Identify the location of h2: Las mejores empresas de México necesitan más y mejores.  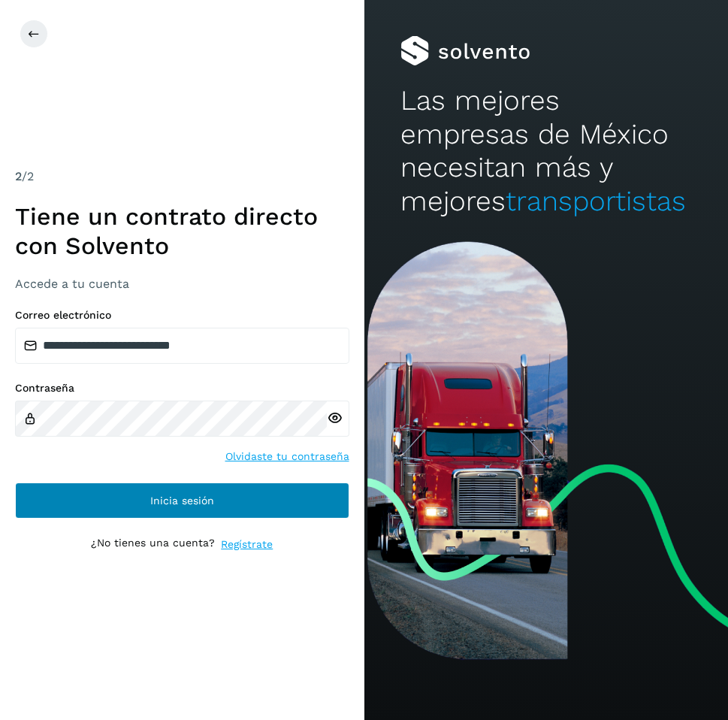
(546, 151).